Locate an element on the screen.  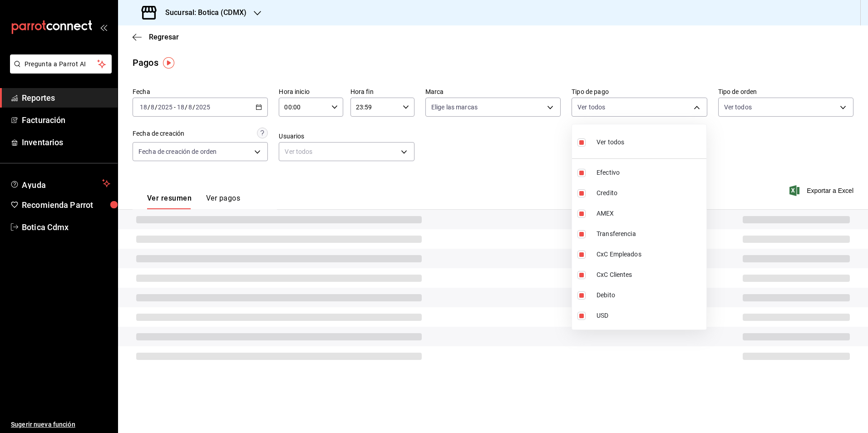
span: Transferencia is located at coordinates (650, 234).